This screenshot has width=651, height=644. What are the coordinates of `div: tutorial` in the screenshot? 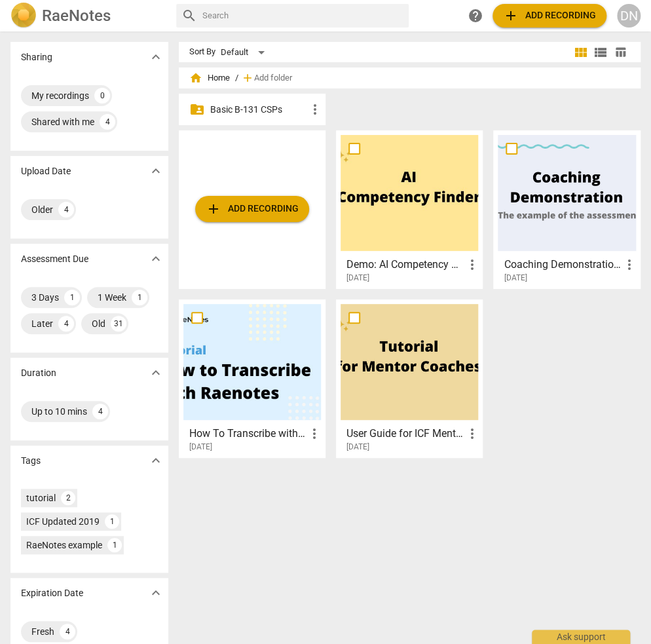 It's located at (41, 498).